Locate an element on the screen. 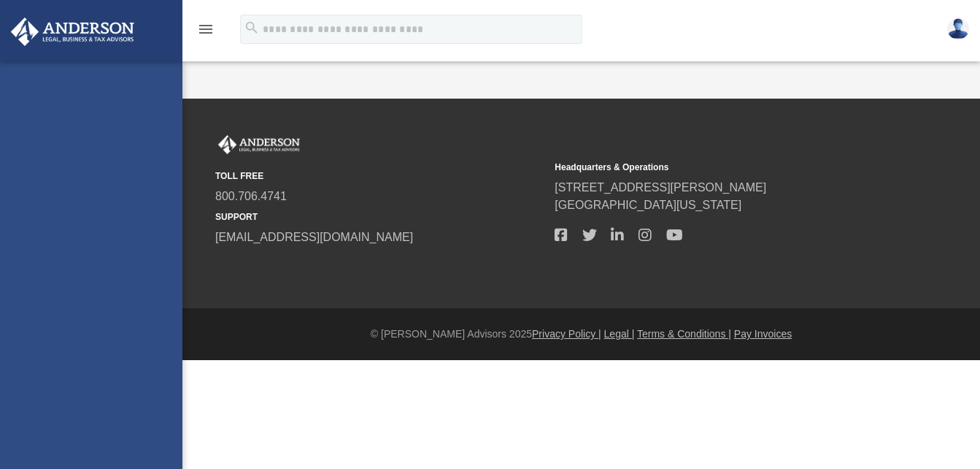 The width and height of the screenshot is (980, 469). small: SUPPORT is located at coordinates (380, 217).